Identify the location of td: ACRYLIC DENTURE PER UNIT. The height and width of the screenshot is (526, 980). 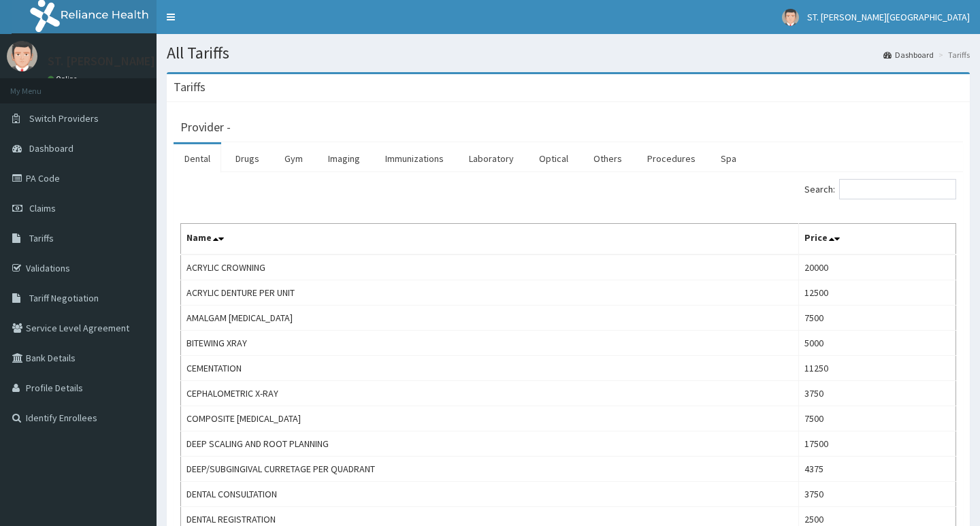
(490, 293).